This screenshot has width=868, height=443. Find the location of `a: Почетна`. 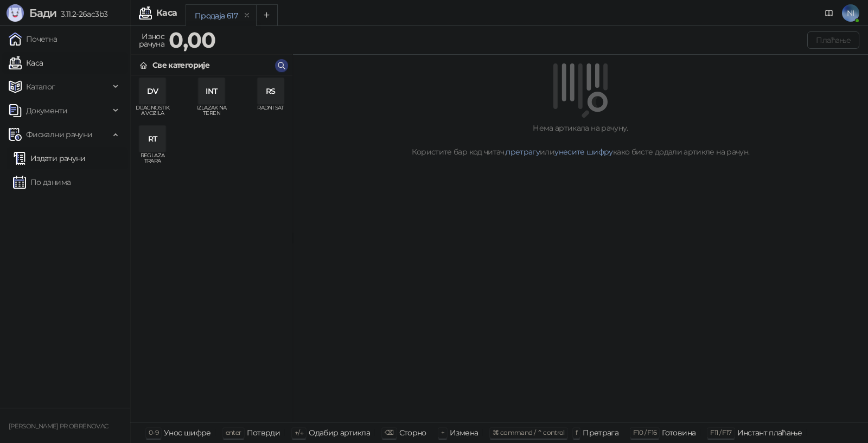

a: Почетна is located at coordinates (33, 39).